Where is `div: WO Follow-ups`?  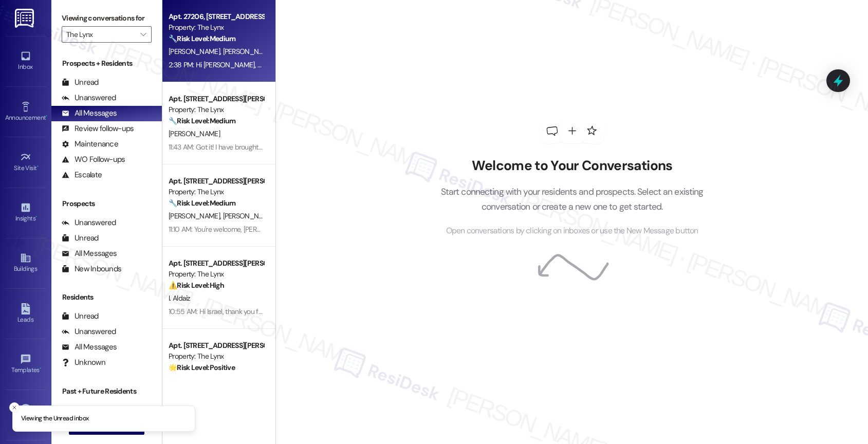
div: WO Follow-ups is located at coordinates (93, 159).